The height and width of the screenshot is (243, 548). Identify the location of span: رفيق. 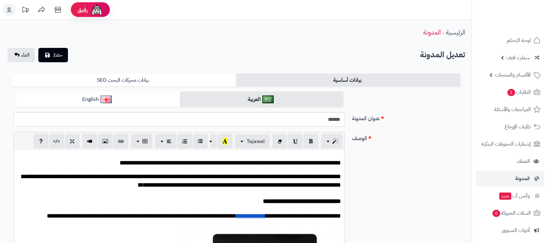
(83, 10).